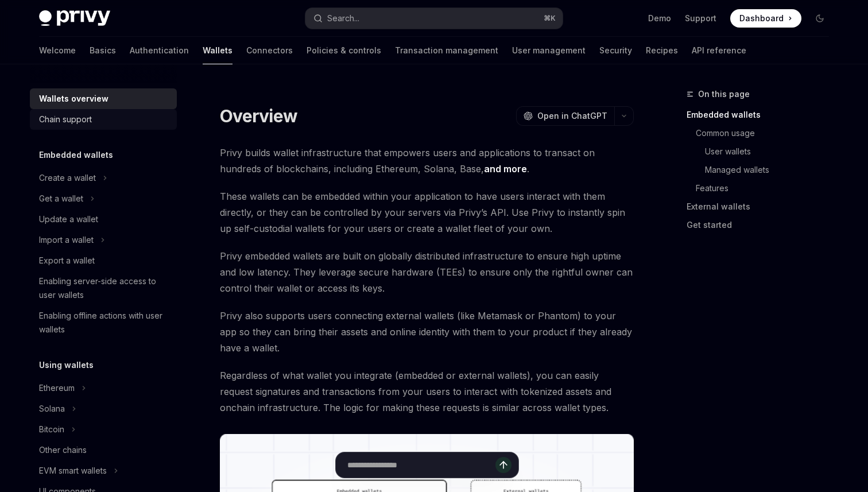 The width and height of the screenshot is (868, 492). Describe the element at coordinates (719, 51) in the screenshot. I see `a: API reference` at that location.